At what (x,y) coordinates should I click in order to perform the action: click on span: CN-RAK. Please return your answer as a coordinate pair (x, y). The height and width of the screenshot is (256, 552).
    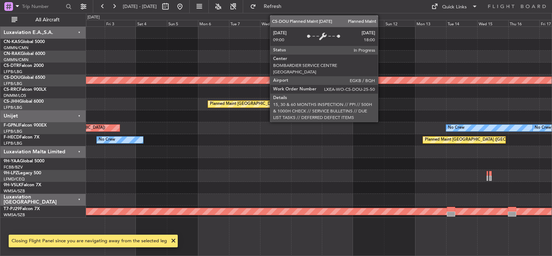
    Looking at the image, I should click on (12, 54).